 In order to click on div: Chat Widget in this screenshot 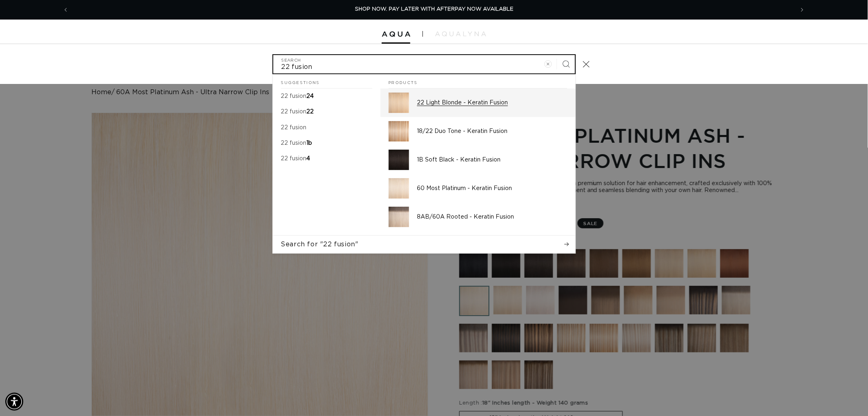, I will do `click(811, 372)`.